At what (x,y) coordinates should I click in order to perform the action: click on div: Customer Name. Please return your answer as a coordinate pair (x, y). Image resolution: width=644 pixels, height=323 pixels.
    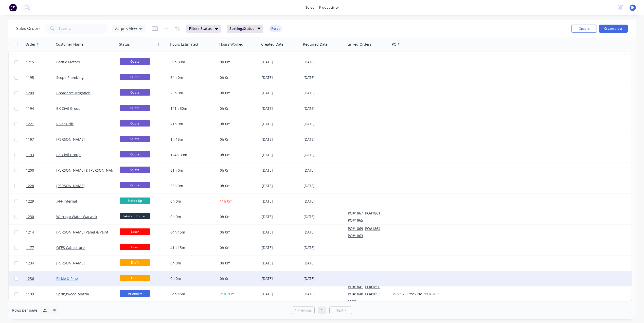
    Looking at the image, I should click on (69, 44).